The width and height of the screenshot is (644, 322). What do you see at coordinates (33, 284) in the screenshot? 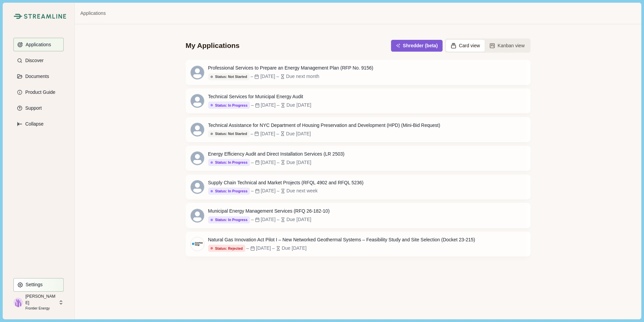
I see `p: Settings` at bounding box center [33, 284].